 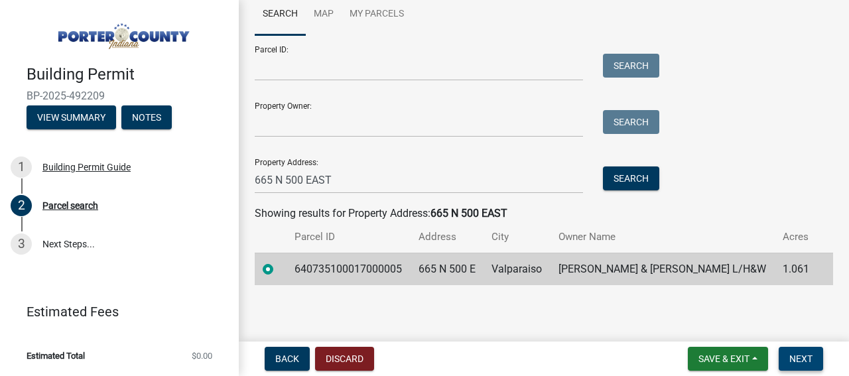 I want to click on div: 2, so click(x=21, y=206).